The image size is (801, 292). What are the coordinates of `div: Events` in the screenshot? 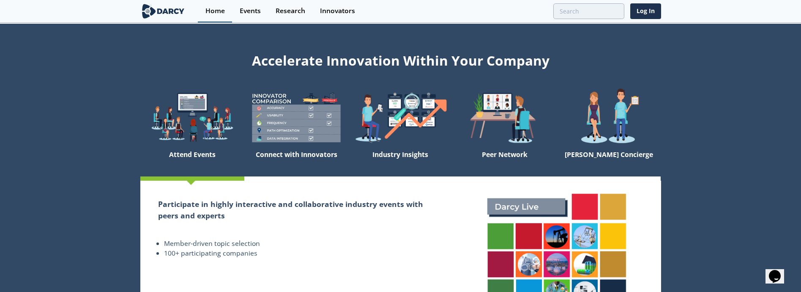 It's located at (250, 11).